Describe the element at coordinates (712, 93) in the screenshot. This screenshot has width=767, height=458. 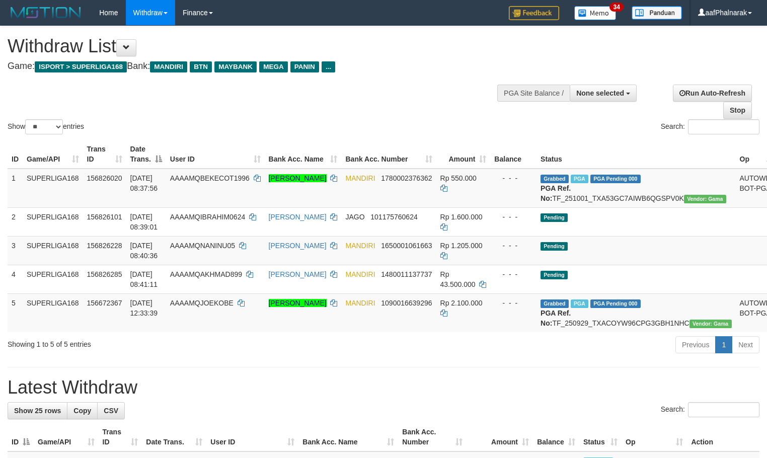
I see `a: Run Auto-Refresh` at that location.